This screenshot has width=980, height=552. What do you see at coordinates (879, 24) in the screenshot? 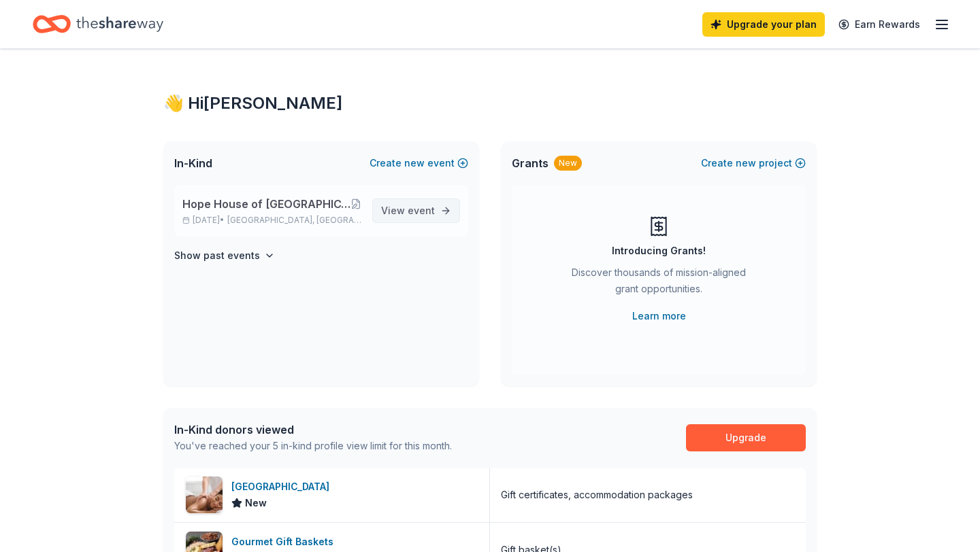
I see `a: Earn Rewards` at bounding box center [879, 24].